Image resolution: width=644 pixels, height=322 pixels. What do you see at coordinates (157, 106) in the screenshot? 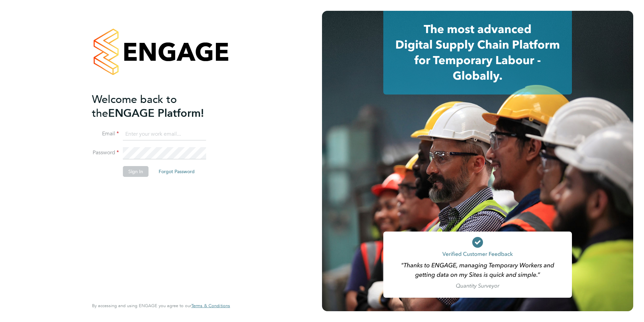
I see `h2: ENGAGE Platform!` at bounding box center [157, 106].